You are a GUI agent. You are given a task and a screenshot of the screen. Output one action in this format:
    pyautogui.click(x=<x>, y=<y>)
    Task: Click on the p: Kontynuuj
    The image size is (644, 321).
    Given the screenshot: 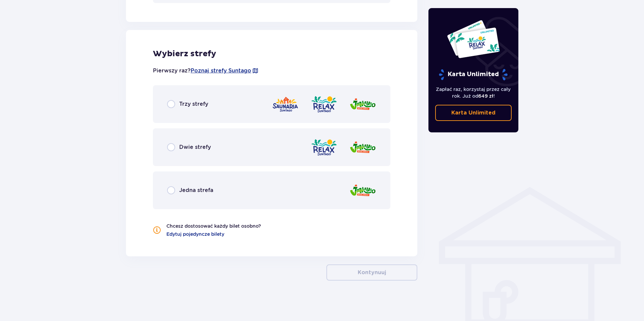 What is the action you would take?
    pyautogui.click(x=372, y=273)
    